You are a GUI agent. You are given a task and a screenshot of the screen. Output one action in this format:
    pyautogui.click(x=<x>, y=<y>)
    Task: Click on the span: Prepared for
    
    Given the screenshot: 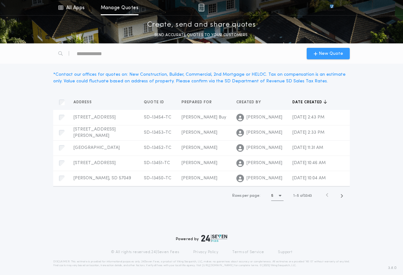 What is the action you would take?
    pyautogui.click(x=198, y=102)
    